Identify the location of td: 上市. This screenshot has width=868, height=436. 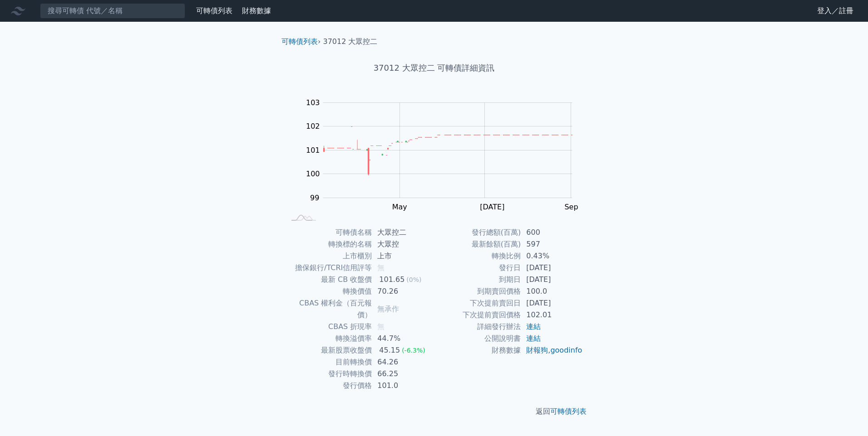
(403, 256).